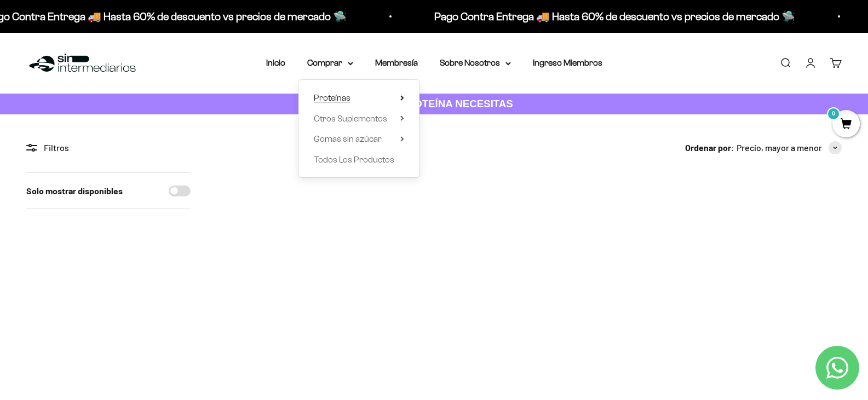  Describe the element at coordinates (779, 147) in the screenshot. I see `span: Precio, mayor a menor` at that location.